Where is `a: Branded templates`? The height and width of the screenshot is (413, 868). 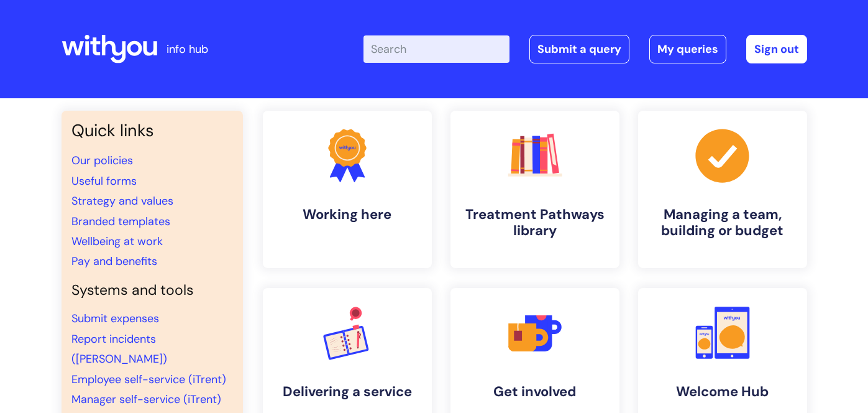
a: Branded templates is located at coordinates (121, 222).